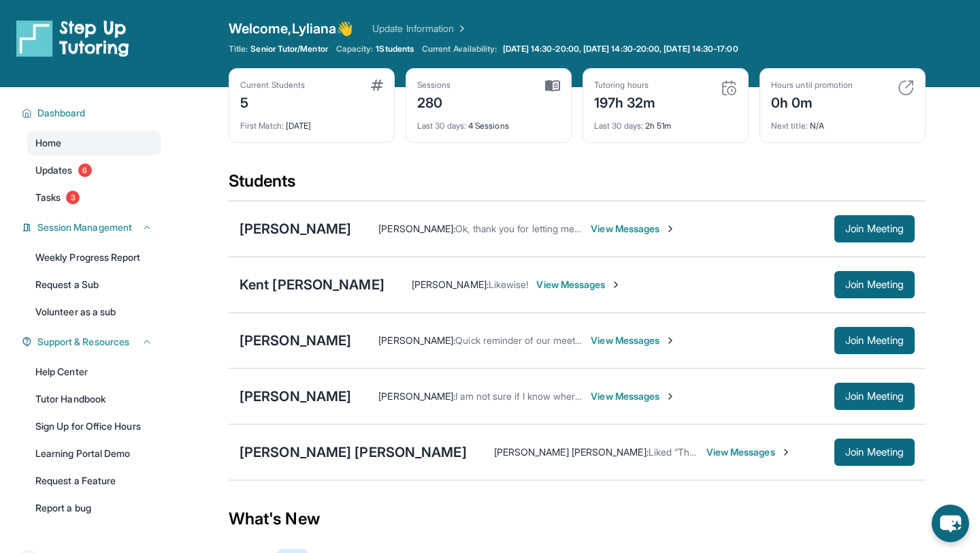 Image resolution: width=980 pixels, height=553 pixels. I want to click on div: Tutoring hours, so click(625, 86).